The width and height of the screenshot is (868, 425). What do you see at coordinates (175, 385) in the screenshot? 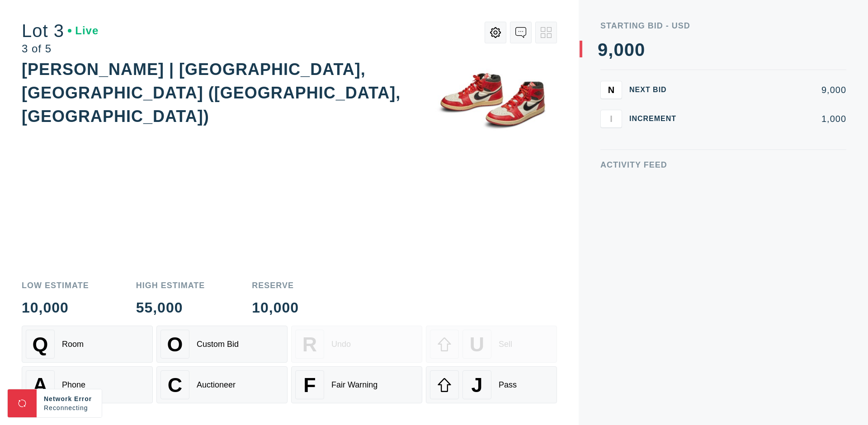
I see `span: C` at bounding box center [175, 385].